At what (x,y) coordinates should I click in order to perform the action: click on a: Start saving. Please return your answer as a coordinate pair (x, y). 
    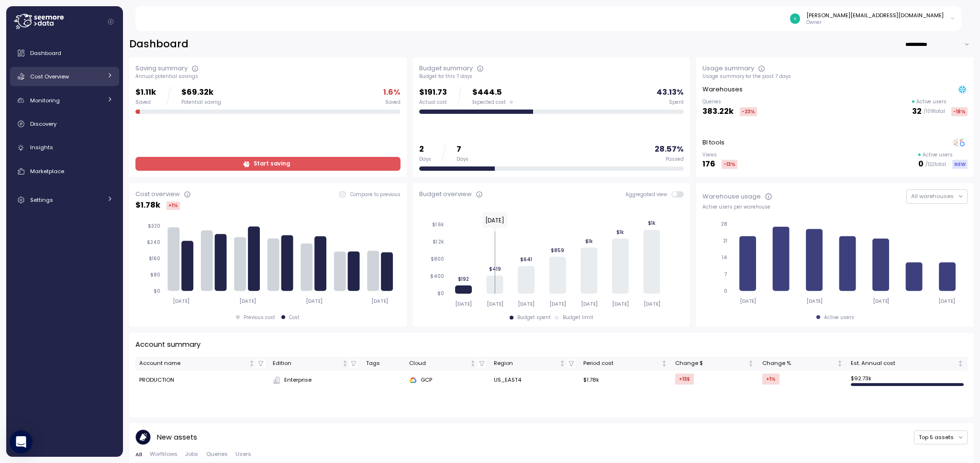
    Looking at the image, I should click on (268, 164).